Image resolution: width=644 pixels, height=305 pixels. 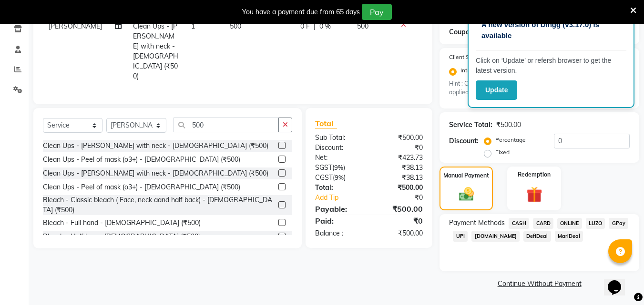 What do you see at coordinates (466, 194) in the screenshot?
I see `img: _cash.svg` at bounding box center [466, 194].